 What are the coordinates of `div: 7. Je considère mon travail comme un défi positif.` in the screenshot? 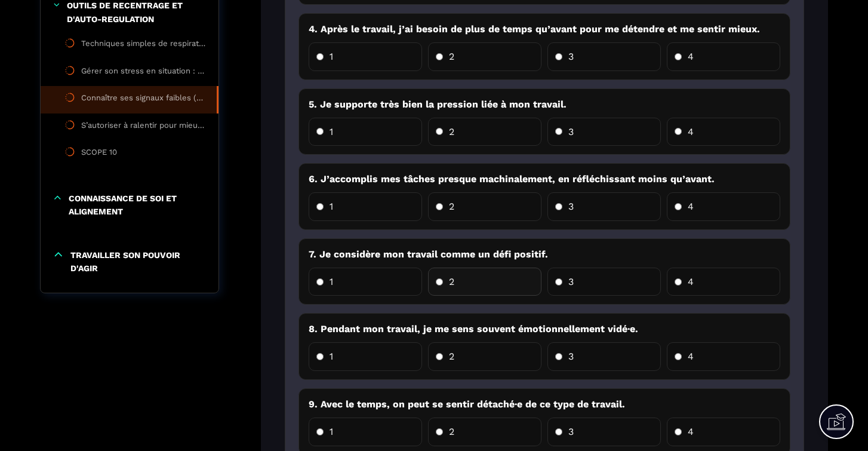 It's located at (544, 255).